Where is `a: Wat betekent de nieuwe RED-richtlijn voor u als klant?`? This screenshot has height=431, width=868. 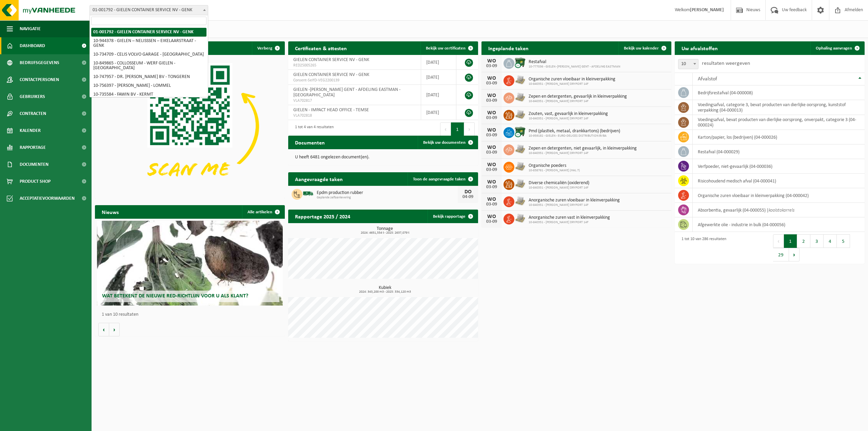
a: Wat betekent de nieuwe RED-richtlijn voor u als klant? is located at coordinates (190, 263).